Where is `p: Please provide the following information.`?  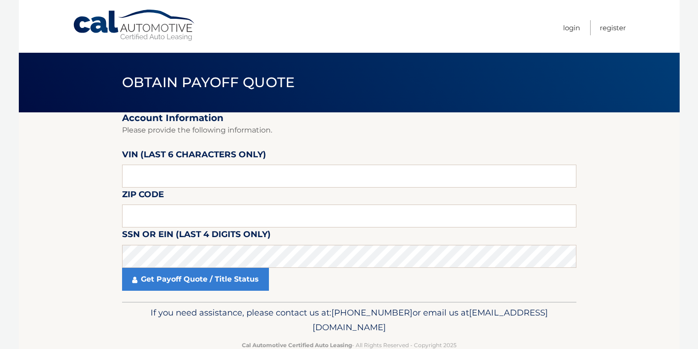
p: Please provide the following information. is located at coordinates (349, 130).